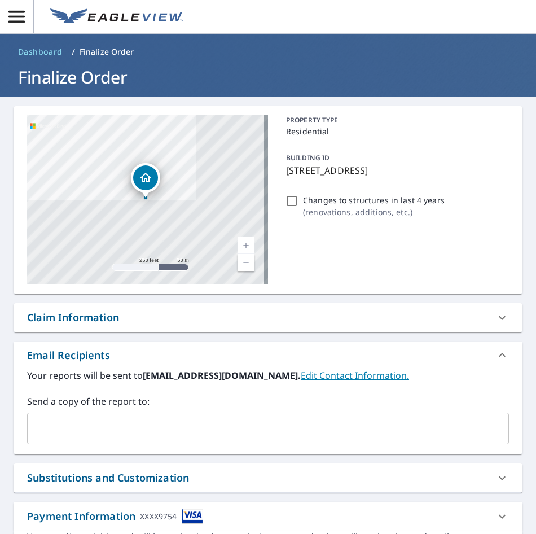  Describe the element at coordinates (395, 131) in the screenshot. I see `p: Residential` at that location.